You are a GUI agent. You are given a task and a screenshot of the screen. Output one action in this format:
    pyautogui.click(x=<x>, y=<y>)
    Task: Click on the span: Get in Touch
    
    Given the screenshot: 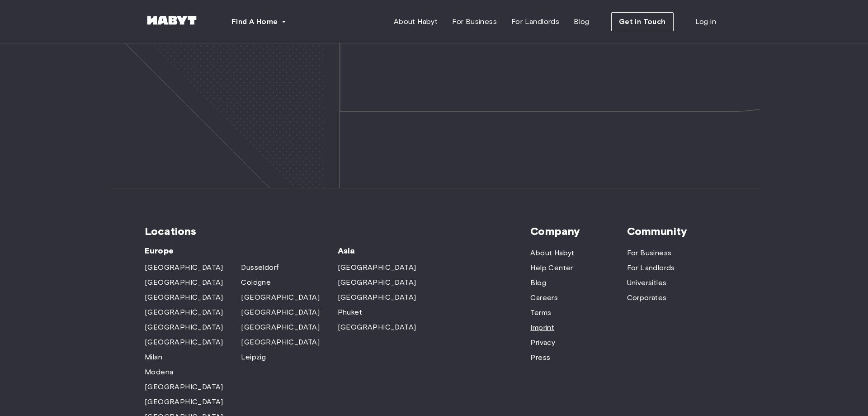 What is the action you would take?
    pyautogui.click(x=643, y=22)
    